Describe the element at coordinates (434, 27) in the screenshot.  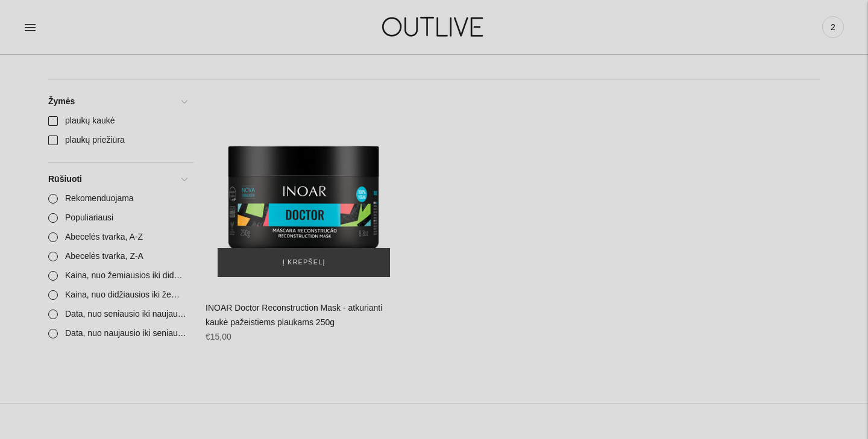
I see `img: OUTLIVE` at that location.